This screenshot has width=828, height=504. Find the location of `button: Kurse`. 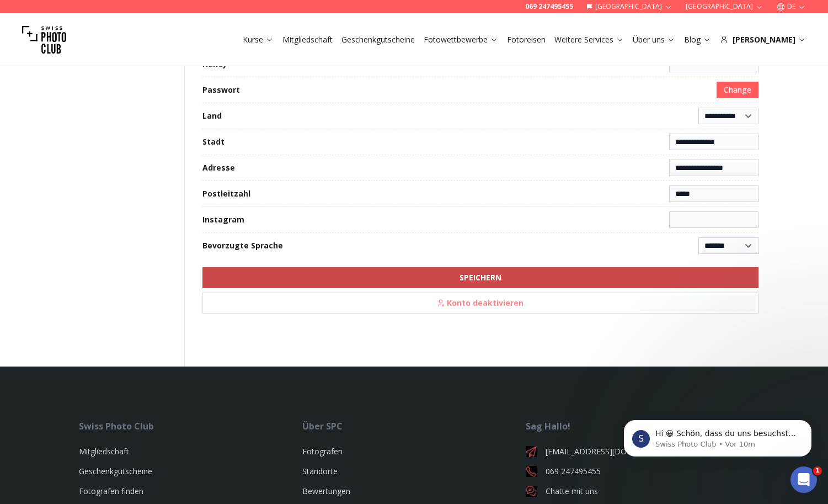

button: Kurse is located at coordinates (258, 40).